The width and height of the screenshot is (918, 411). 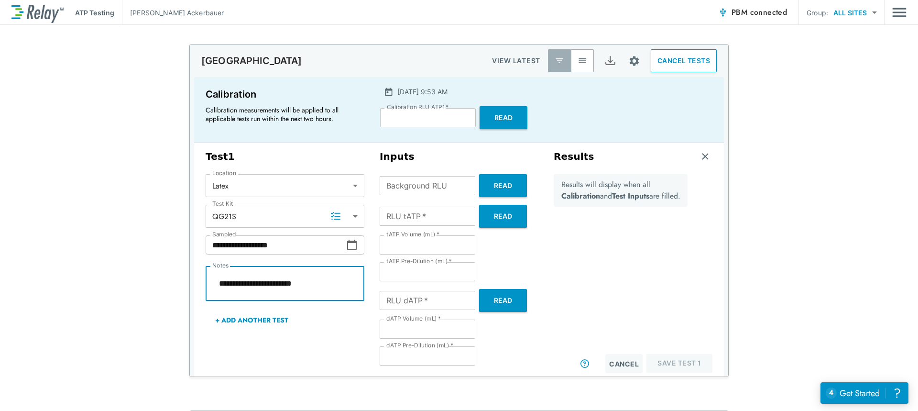 What do you see at coordinates (223, 204) in the screenshot?
I see `label: Test Kit` at bounding box center [223, 204].